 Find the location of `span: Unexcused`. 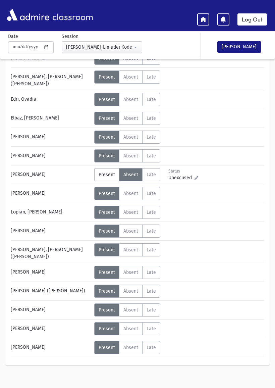

span: Unexcused is located at coordinates (181, 177).